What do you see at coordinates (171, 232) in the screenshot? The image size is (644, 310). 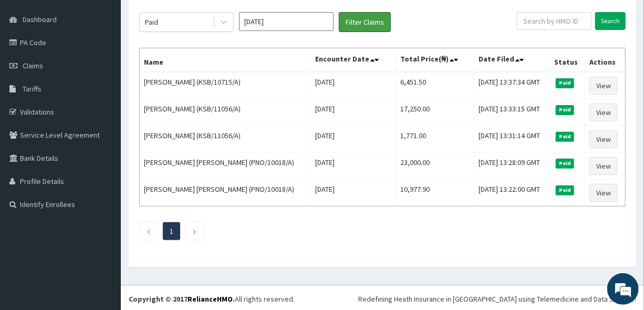 I see `a: Page 1 is your current page` at bounding box center [171, 232].